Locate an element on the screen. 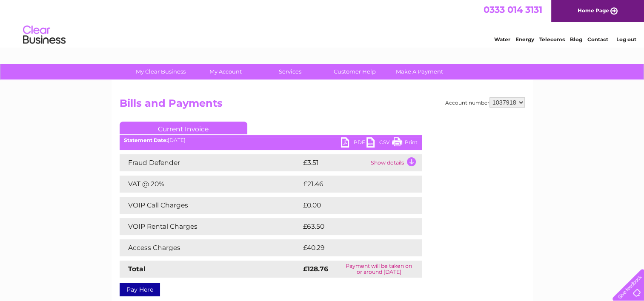  a: Telecoms is located at coordinates (553, 39).